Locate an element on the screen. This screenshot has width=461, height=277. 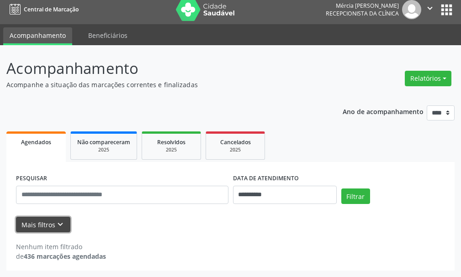
span: Recepcionista da clínica is located at coordinates (362, 13).